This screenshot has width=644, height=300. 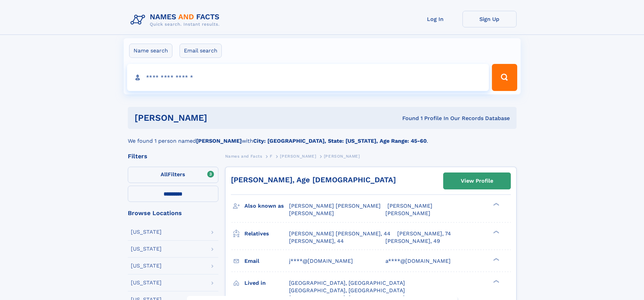 What do you see at coordinates (244, 156) in the screenshot?
I see `a: Names and Facts` at bounding box center [244, 156].